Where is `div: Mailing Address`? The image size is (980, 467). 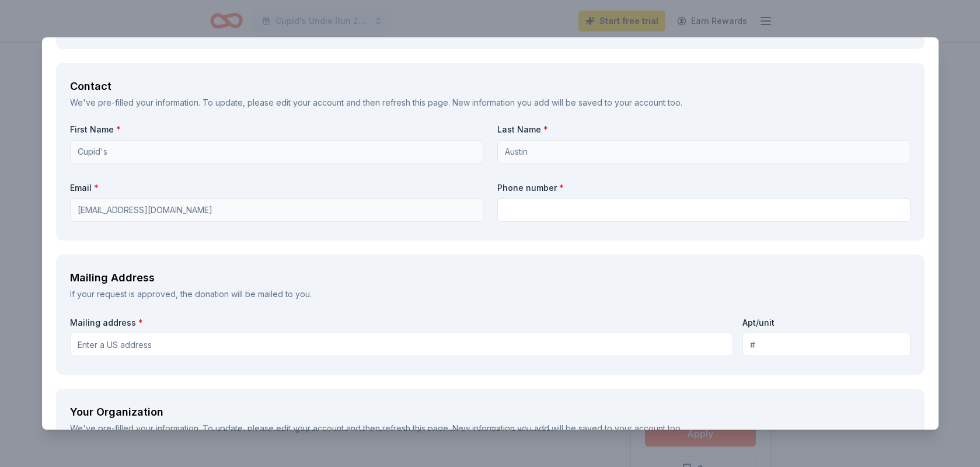
div: Mailing Address is located at coordinates (490, 278).